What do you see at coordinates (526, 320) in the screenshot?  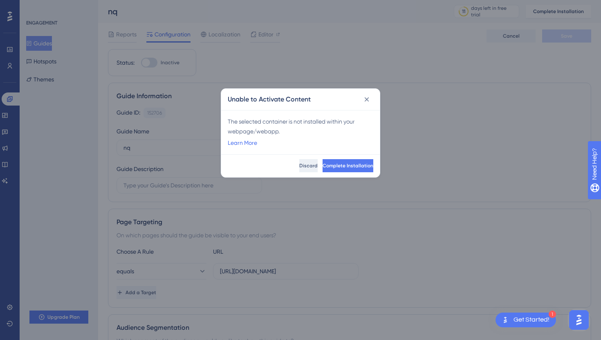 I see `div: Open Get Started! checklist, remaining modules: 1` at bounding box center [526, 320].